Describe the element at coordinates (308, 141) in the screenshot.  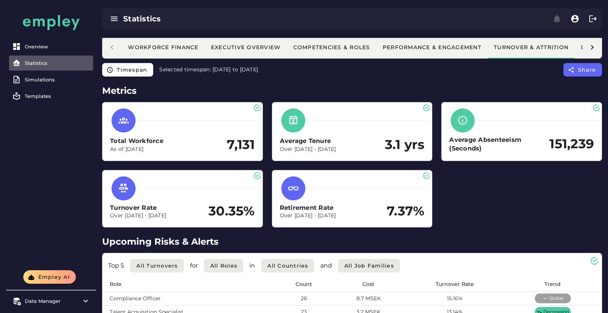
I see `h3: Average Tenure` at that location.